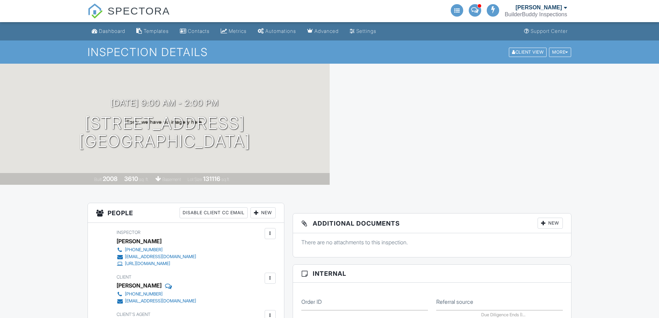 This screenshot has width=659, height=318. Describe the element at coordinates (129, 17) in the screenshot. I see `a: SPECTORA` at that location.